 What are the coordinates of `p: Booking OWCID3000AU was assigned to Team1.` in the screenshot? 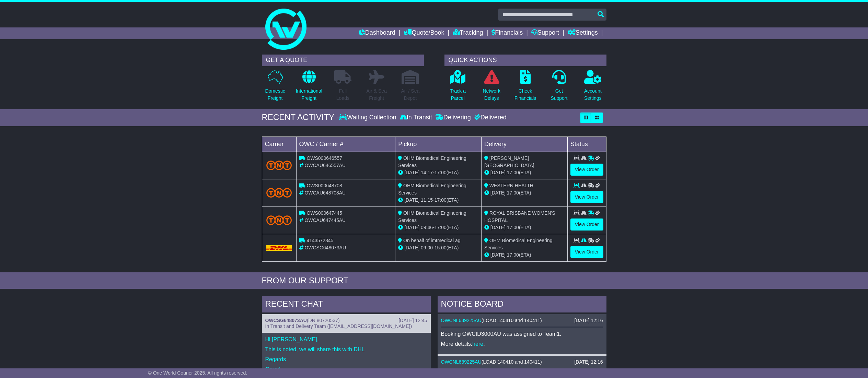 It's located at (522, 334).